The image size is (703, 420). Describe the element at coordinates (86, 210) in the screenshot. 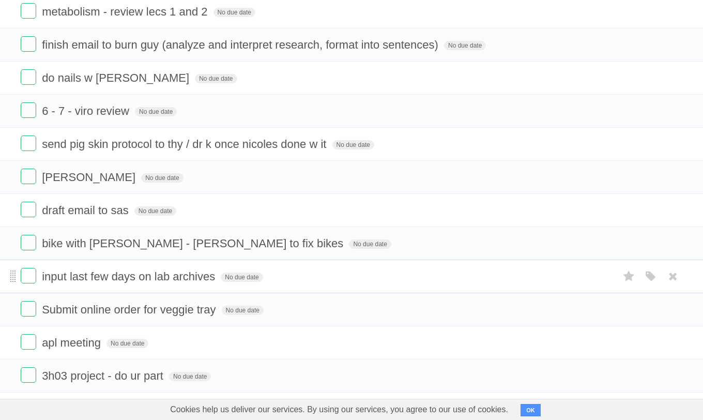

I see `span: draft email to sas` at that location.